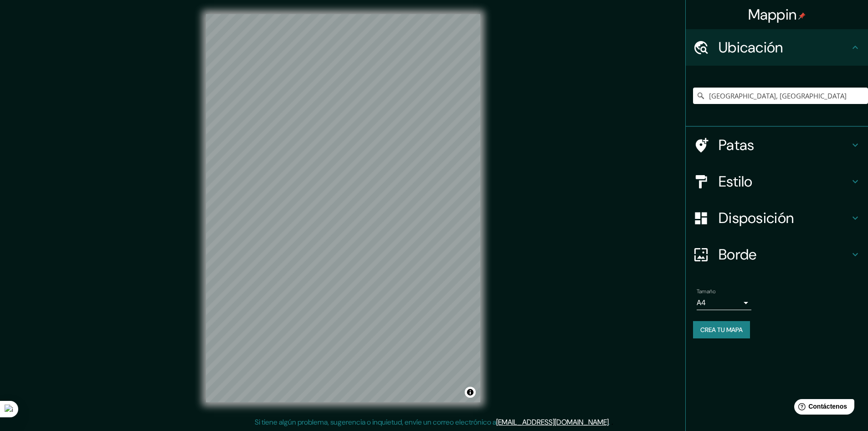  I want to click on div: Ubicación, so click(777, 47).